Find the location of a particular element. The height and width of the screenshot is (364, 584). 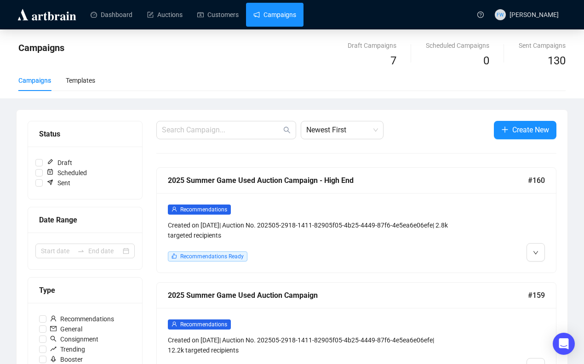

span: Create New is located at coordinates (531, 130).